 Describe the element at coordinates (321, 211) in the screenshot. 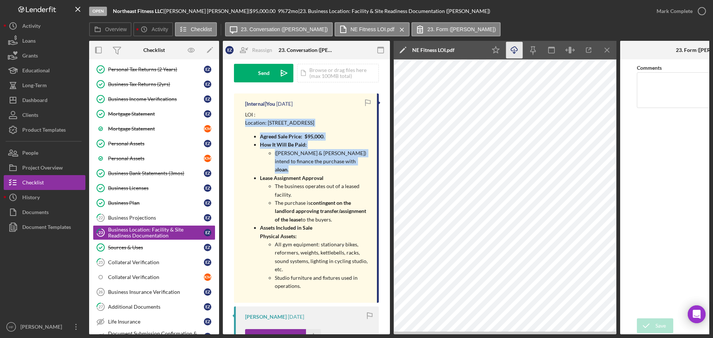

I see `strong: contingent on the landlord approving transfer/assignment of the lease` at that location.